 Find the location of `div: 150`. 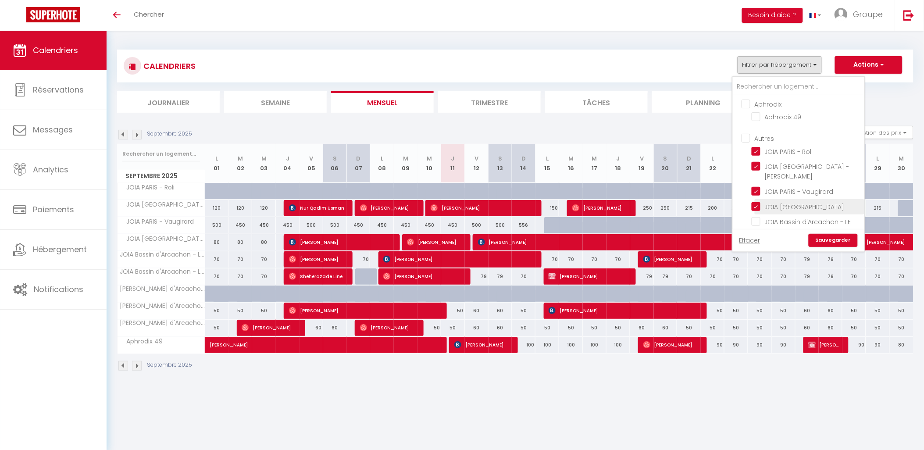

div: 150 is located at coordinates (547, 208).